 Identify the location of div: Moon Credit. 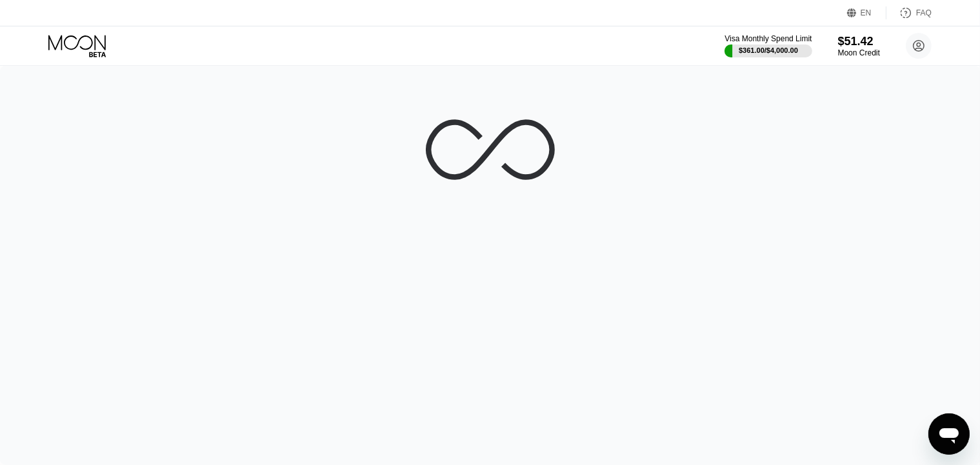
(859, 53).